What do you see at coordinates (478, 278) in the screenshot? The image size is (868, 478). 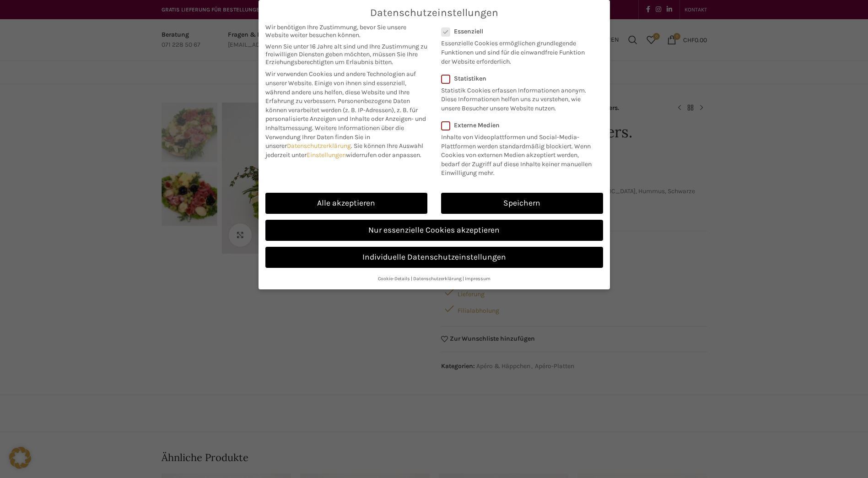 I see `a: Impressum` at bounding box center [478, 278].